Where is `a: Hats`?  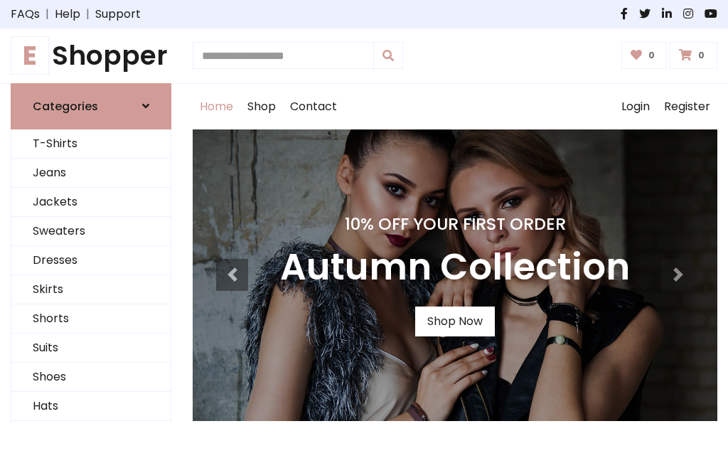 a: Hats is located at coordinates (91, 406).